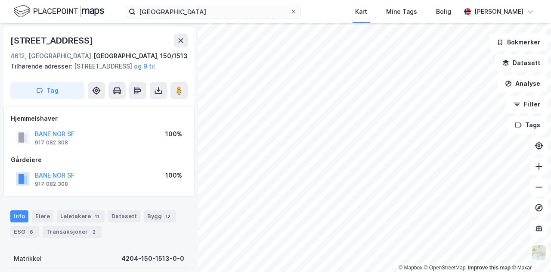  Describe the element at coordinates (94, 232) in the screenshot. I see `div: 2` at that location.